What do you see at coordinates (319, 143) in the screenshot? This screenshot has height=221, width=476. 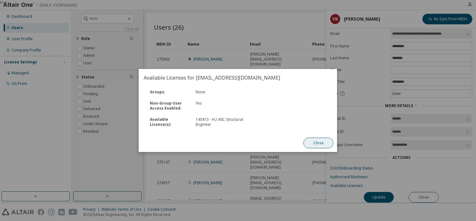 I see `button: Close` at bounding box center [319, 143].